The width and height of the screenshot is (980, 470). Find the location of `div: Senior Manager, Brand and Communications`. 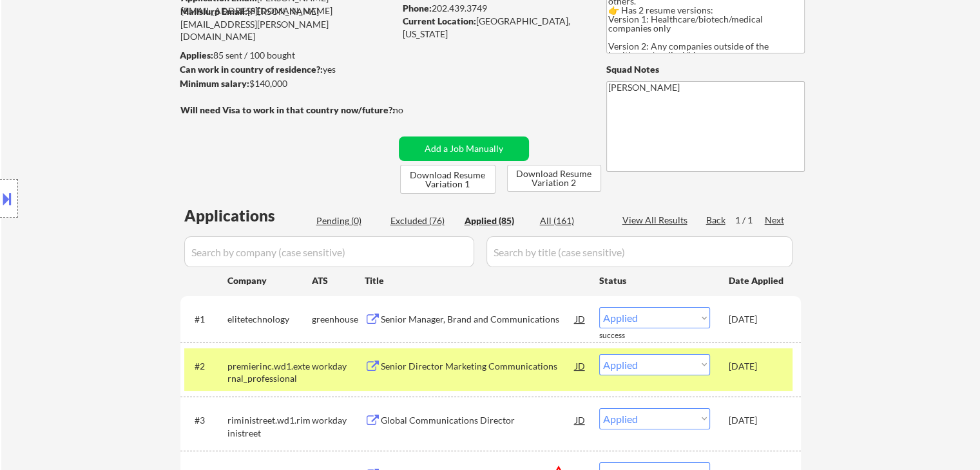

div: Senior Manager, Brand and Communications is located at coordinates (478, 320).